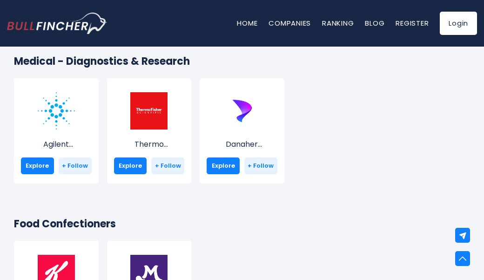 This screenshot has height=280, width=484. I want to click on a: Agilent Technologie..., so click(56, 130).